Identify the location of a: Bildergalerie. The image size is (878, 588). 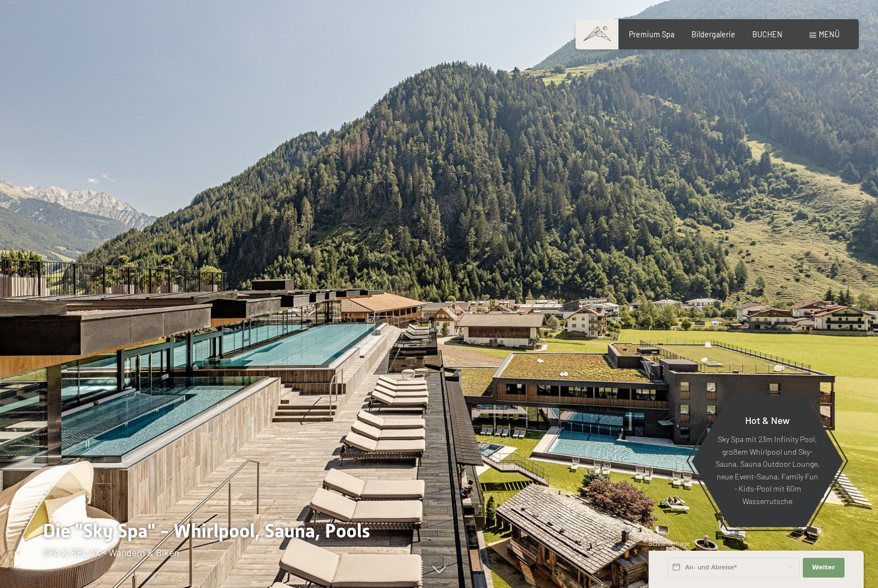
(714, 34).